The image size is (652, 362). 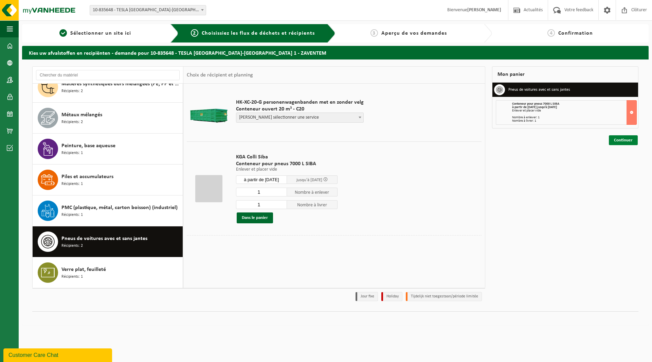 What do you see at coordinates (101, 33) in the screenshot?
I see `span: Sélectionner un site ici` at bounding box center [101, 33].